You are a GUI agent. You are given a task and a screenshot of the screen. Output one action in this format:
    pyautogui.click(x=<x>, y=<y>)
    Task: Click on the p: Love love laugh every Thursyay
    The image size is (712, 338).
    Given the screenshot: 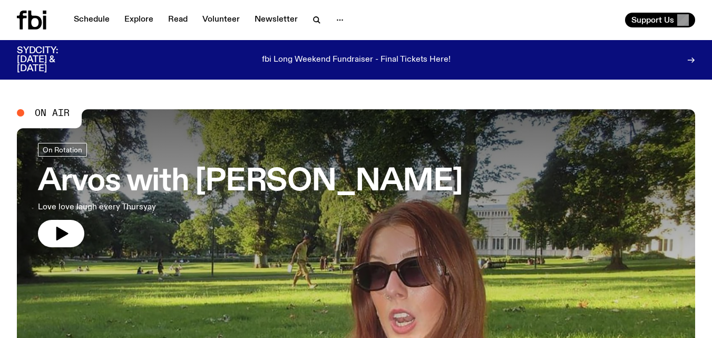 What is the action you would take?
    pyautogui.click(x=173, y=207)
    